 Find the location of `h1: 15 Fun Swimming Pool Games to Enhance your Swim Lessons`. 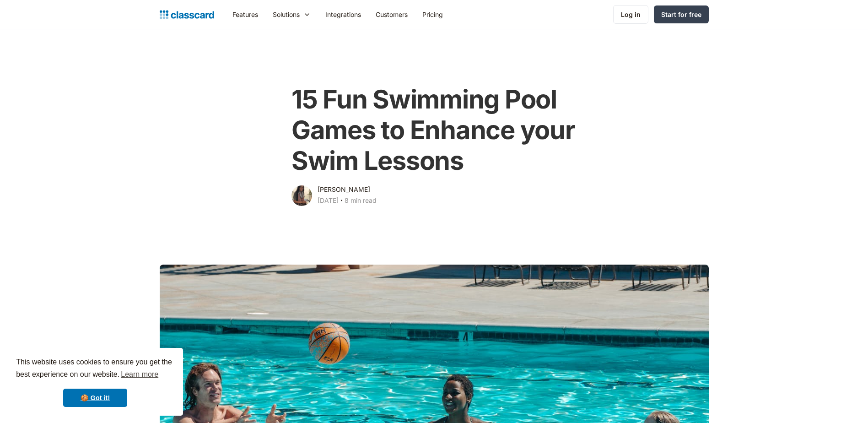

h1: 15 Fun Swimming Pool Games to Enhance your Swim Lessons is located at coordinates (434, 130).